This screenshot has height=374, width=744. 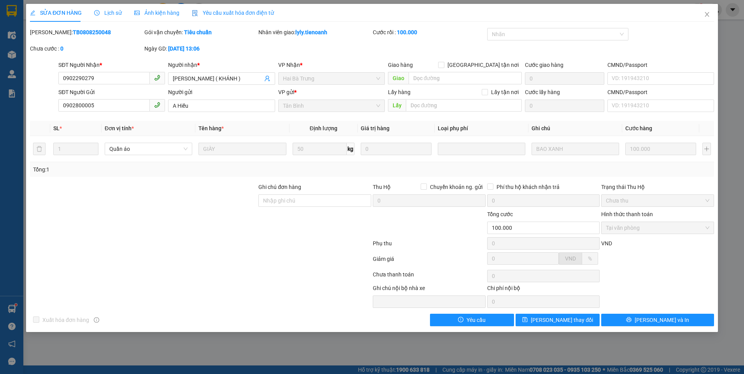 What do you see at coordinates (429, 32) in the screenshot?
I see `div: Cước rồi :` at bounding box center [429, 32].